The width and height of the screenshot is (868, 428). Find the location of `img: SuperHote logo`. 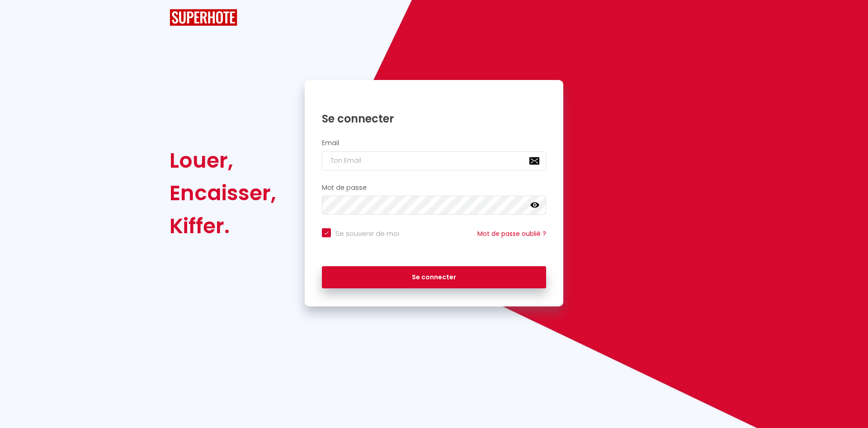

img: SuperHote logo is located at coordinates (203, 17).